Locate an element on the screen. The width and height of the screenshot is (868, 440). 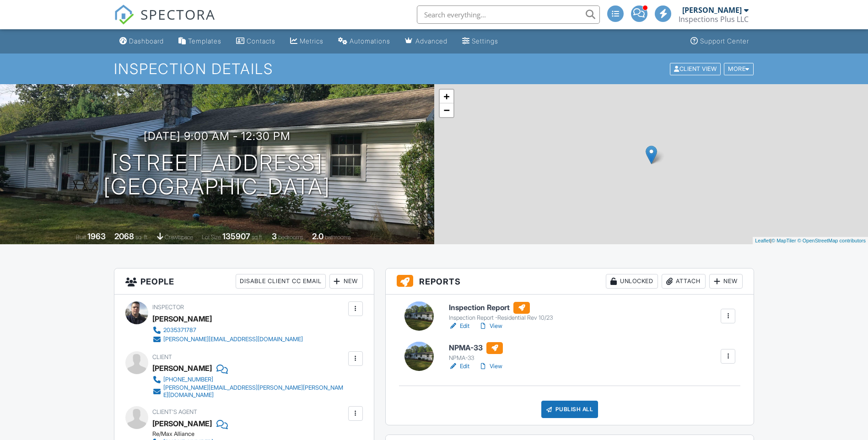
span: Lot Size is located at coordinates (211, 237).